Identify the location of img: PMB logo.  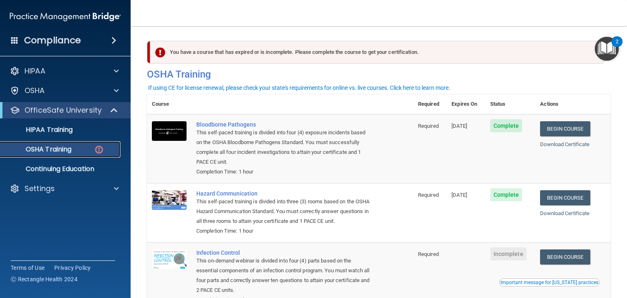
(65, 17).